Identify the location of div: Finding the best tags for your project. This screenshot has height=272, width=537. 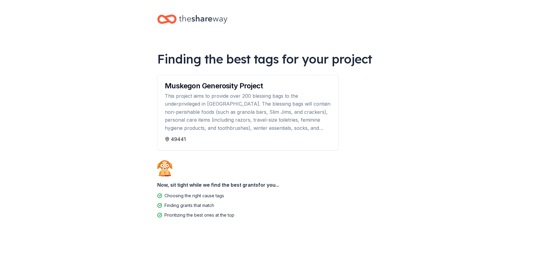
(268, 59).